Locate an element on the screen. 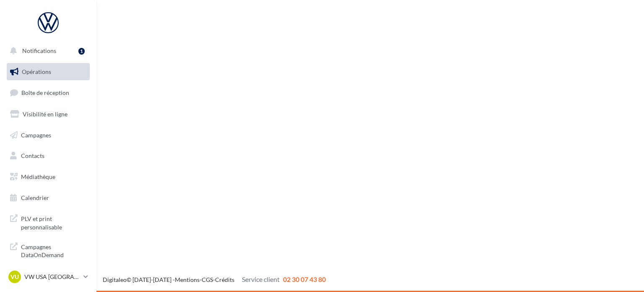 The height and width of the screenshot is (292, 644). div: 1 is located at coordinates (81, 52).